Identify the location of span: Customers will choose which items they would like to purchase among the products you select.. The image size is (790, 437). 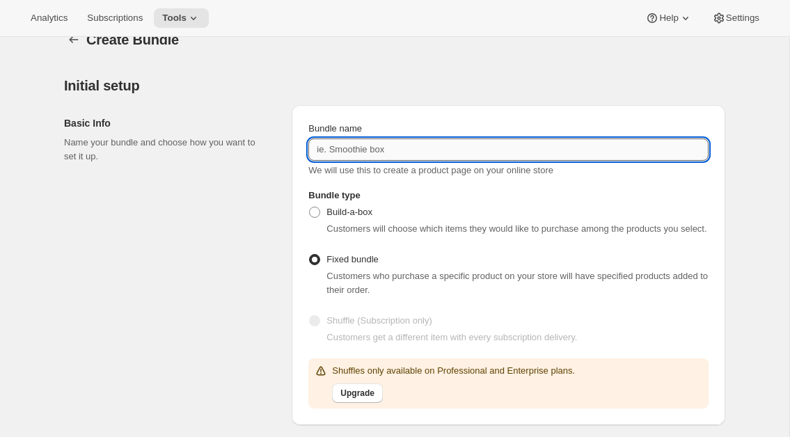
(517, 228).